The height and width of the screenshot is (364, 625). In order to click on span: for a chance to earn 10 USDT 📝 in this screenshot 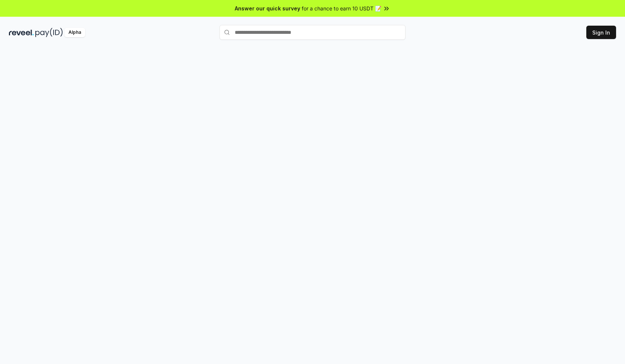, I will do `click(342, 8)`.